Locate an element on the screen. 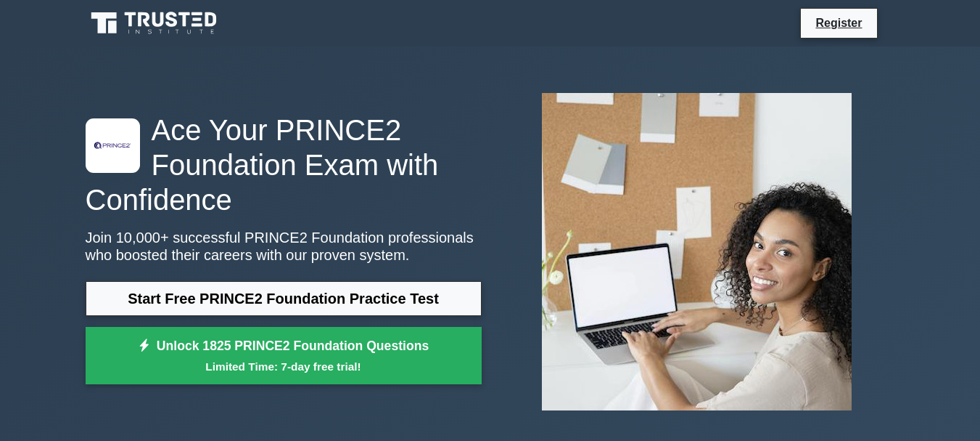 This screenshot has height=441, width=980. a: Start Free PRINCE2 Foundation Practice Test is located at coordinates (283, 298).